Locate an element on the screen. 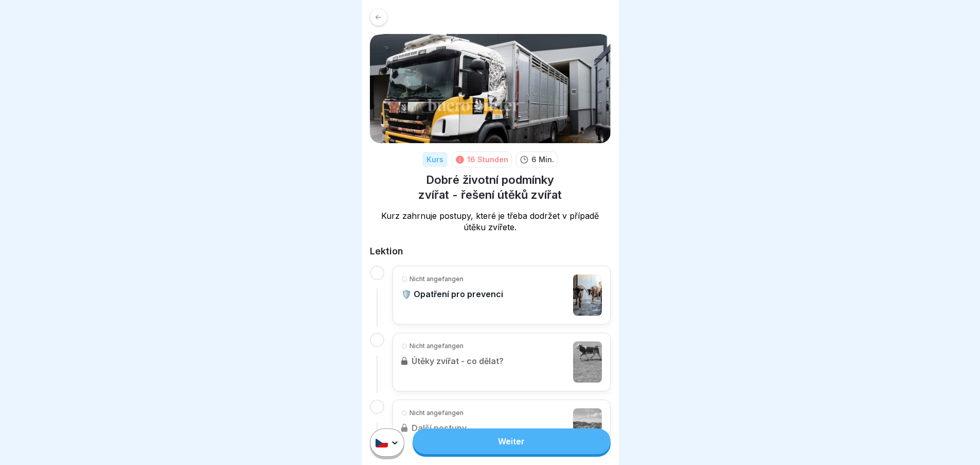 Image resolution: width=980 pixels, height=465 pixels. a: Weiter is located at coordinates (511, 441).